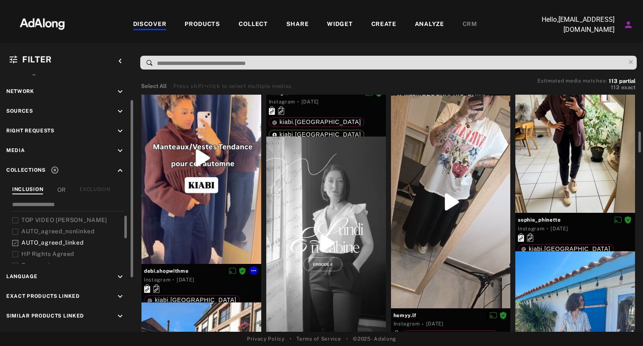 The height and width of the screenshot is (346, 643). What do you see at coordinates (575, 220) in the screenshot?
I see `span: sophie_phinette` at bounding box center [575, 220].